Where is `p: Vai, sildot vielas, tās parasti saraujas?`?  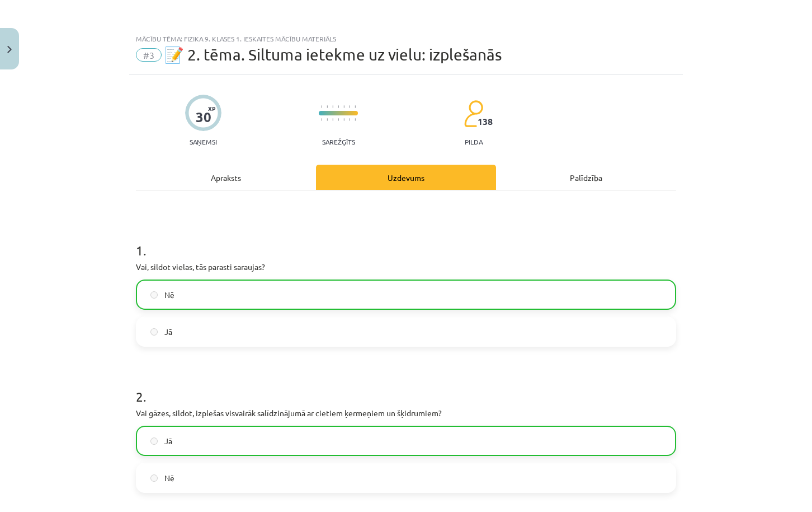
p: Vai, sildot vielas, tās parasti saraujas? is located at coordinates (406, 266).